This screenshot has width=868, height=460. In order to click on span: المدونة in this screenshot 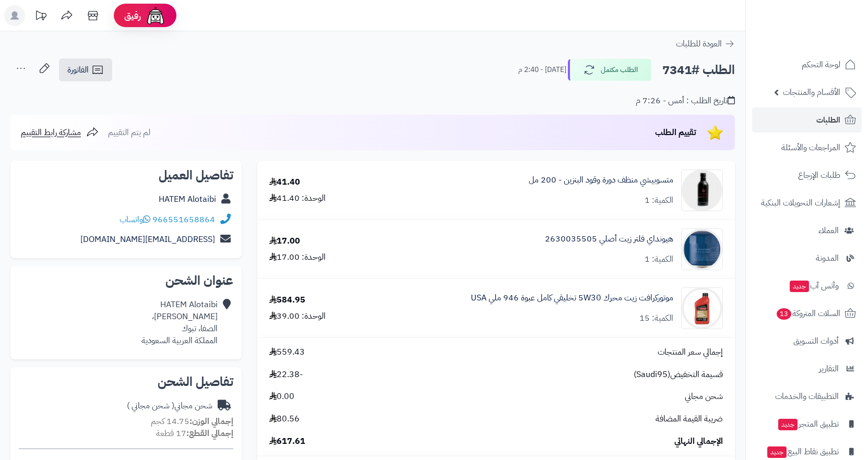, I will do `click(828, 258)`.